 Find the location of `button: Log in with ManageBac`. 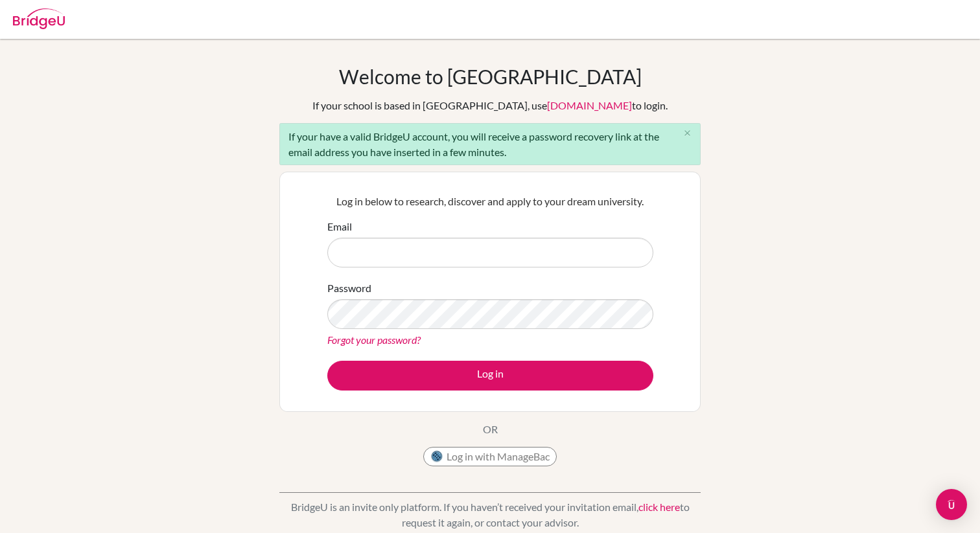

button: Log in with ManageBac is located at coordinates (490, 456).